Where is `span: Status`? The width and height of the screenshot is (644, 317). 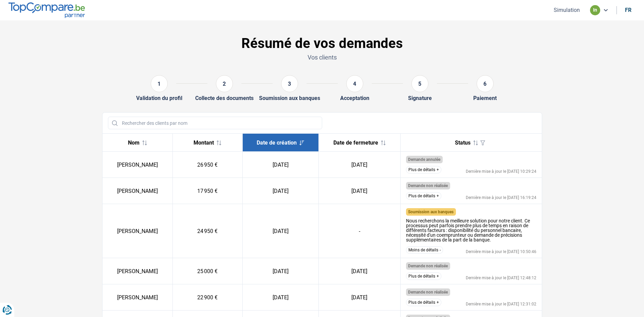
span: Status is located at coordinates (463, 143).